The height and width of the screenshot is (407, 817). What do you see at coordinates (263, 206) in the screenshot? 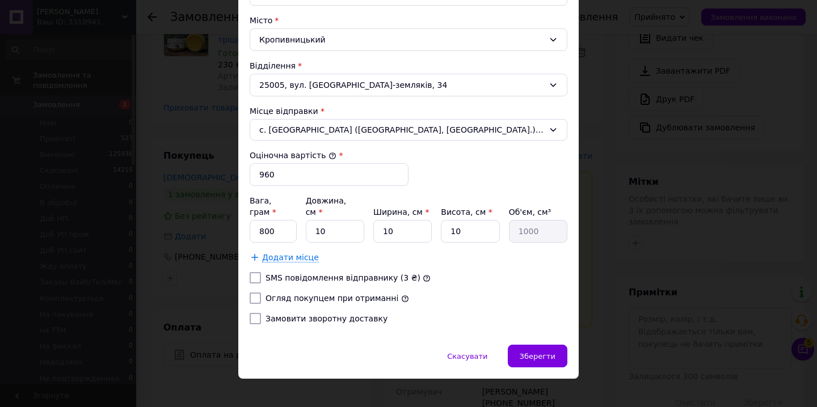
I see `label: Вага, грам` at bounding box center [263, 206].